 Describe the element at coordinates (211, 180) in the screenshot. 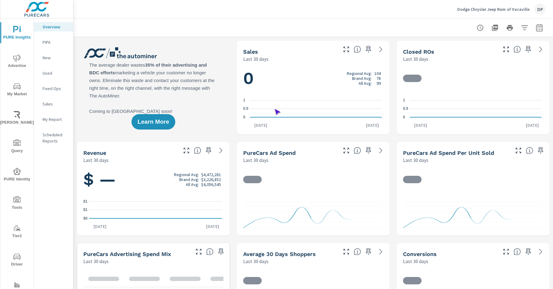

I see `p: $3,226,852` at that location.